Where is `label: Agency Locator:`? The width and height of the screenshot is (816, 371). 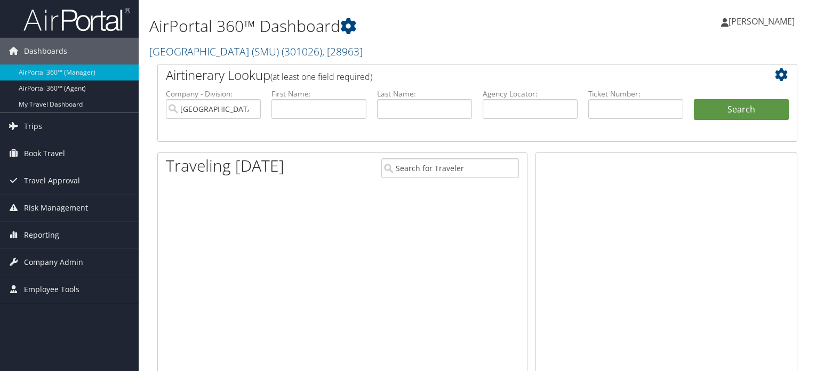 label: Agency Locator: is located at coordinates (530, 94).